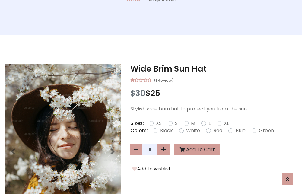 This screenshot has width=302, height=194. Describe the element at coordinates (193, 123) in the screenshot. I see `label: M` at that location.